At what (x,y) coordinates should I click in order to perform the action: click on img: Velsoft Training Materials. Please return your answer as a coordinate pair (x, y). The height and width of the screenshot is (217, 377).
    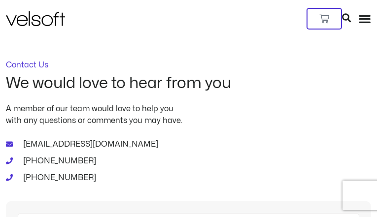
    Looking at the image, I should click on (35, 19).